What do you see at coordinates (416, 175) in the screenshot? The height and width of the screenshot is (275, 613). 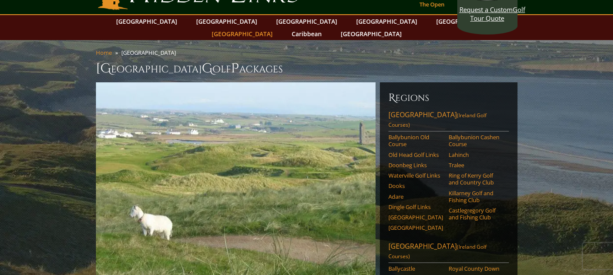 I see `a: Waterville Golf Links` at bounding box center [416, 175].